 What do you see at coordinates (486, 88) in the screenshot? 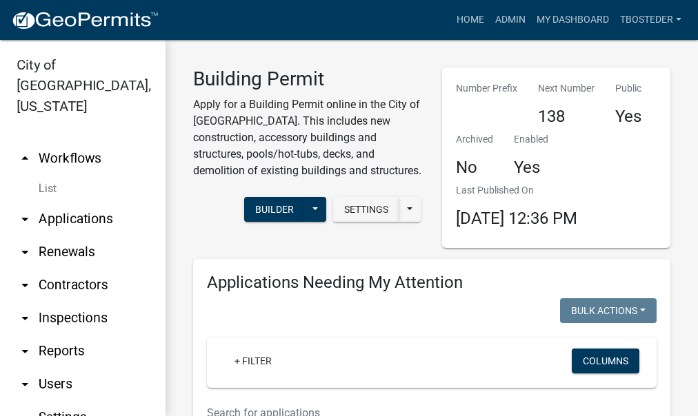
I see `p: Number Prefix` at bounding box center [486, 88].